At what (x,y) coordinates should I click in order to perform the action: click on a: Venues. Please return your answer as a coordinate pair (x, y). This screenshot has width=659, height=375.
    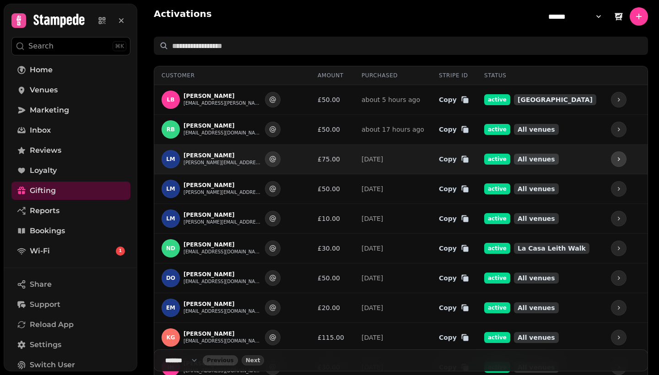
    Looking at the image, I should click on (71, 90).